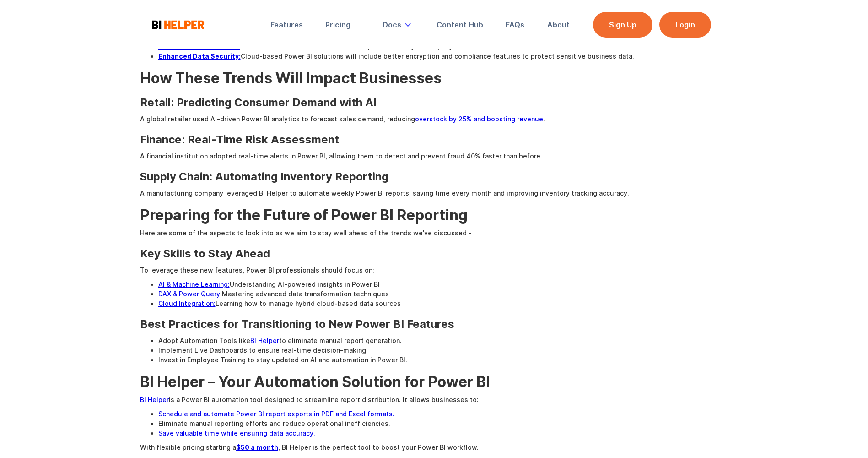 The image size is (868, 458). What do you see at coordinates (236, 433) in the screenshot?
I see `a: Save valuable time while ensuring data accuracy.` at bounding box center [236, 433].